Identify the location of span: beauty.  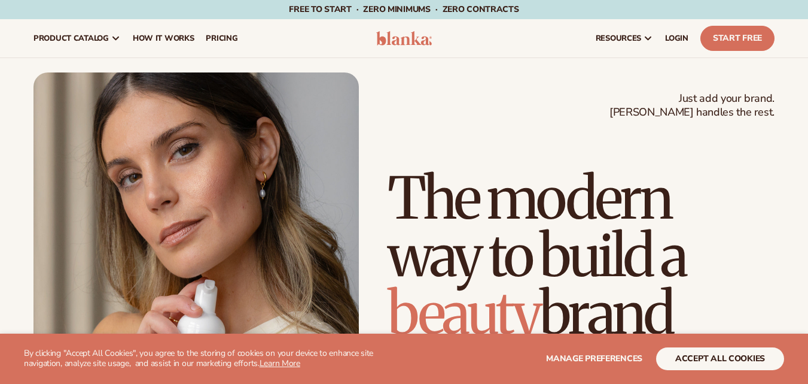
(464, 313).